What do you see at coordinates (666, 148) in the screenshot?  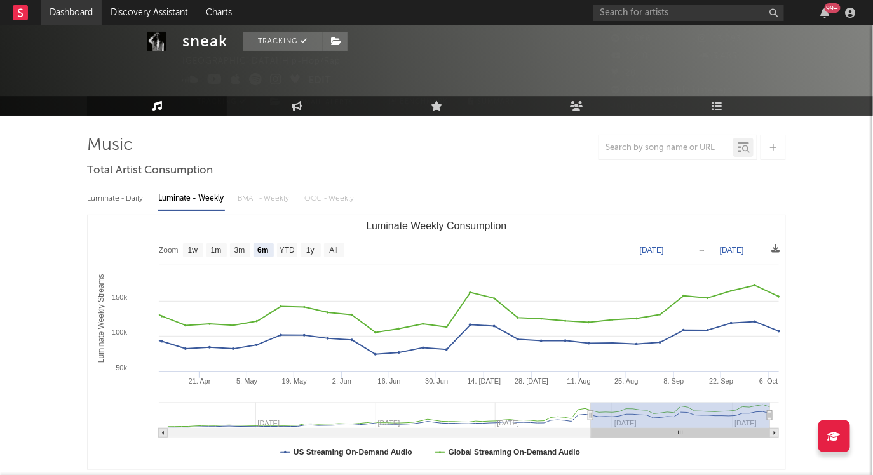 I see `input: Search by song name or URL` at bounding box center [666, 148].